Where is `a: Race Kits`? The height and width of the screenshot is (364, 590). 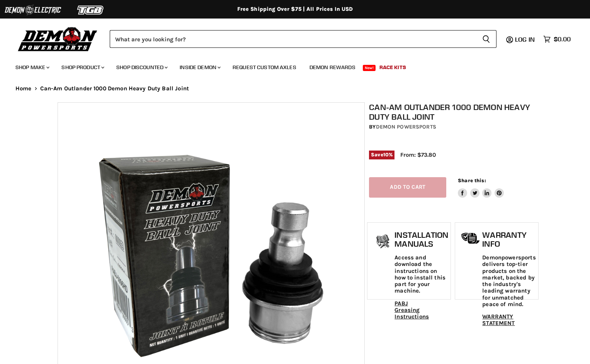
a: Race Kits is located at coordinates (393, 67).